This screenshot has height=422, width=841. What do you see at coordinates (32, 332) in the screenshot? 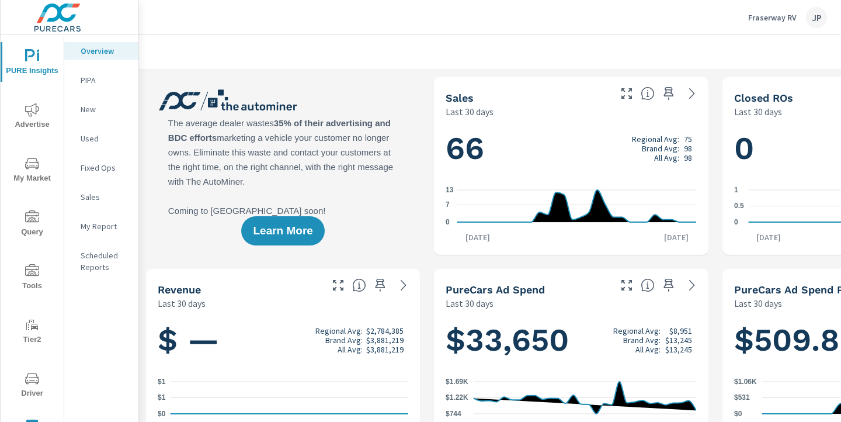
I see `span: Tier2` at bounding box center [32, 332].